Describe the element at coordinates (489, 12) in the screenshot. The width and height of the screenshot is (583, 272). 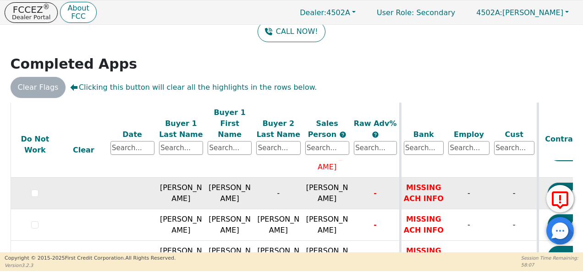
I see `span: 4502A:` at that location.